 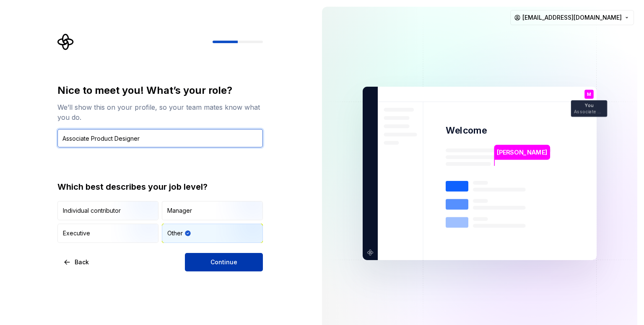 What do you see at coordinates (467, 130) in the screenshot?
I see `p: Welcome` at bounding box center [467, 130].